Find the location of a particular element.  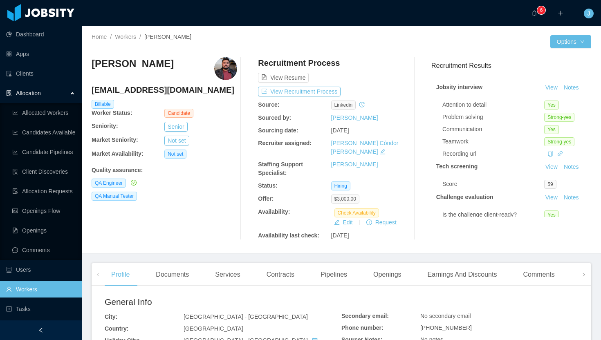

div: Services is located at coordinates (227, 275).